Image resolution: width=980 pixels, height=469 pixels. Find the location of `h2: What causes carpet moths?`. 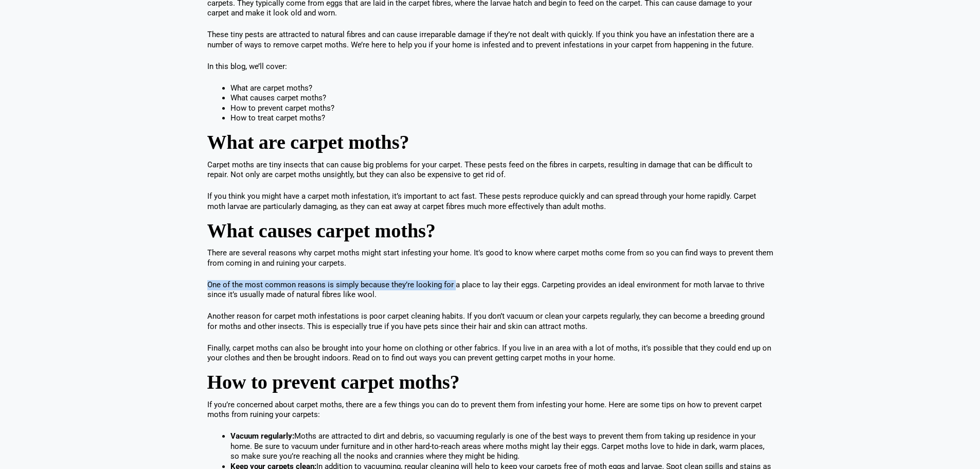

h2: What causes carpet moths? is located at coordinates (490, 231).